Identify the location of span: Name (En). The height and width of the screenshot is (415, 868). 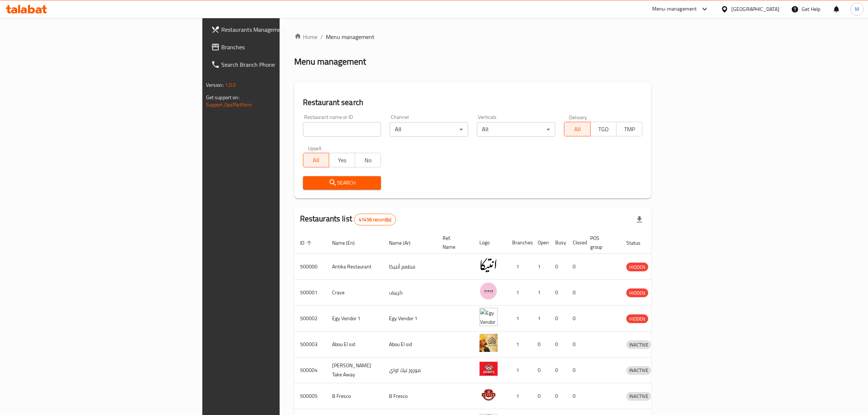
(348, 243).